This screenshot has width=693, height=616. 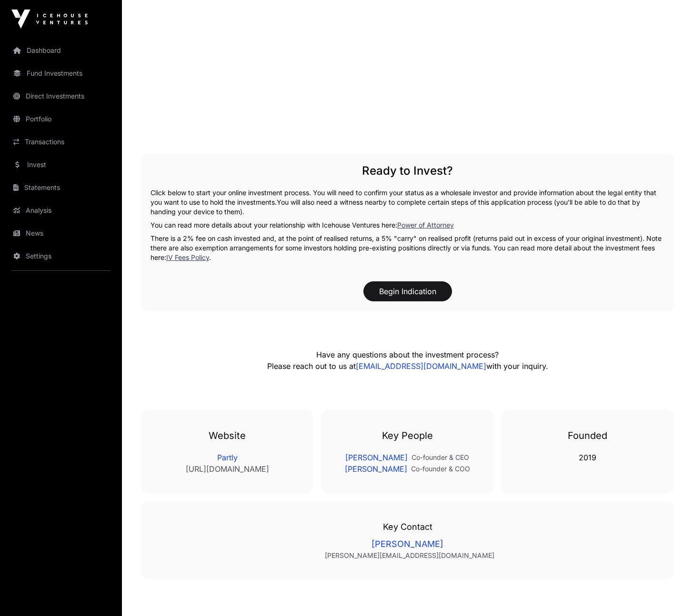 What do you see at coordinates (407, 360) in the screenshot?
I see `p: Have any questions about the investment process? Please reach out to us at with your inquiry.` at bounding box center [407, 360].